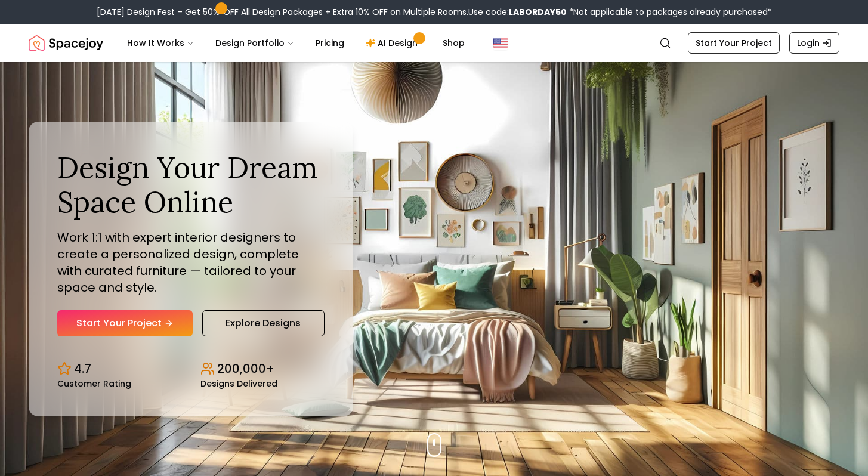 The height and width of the screenshot is (476, 868). Describe the element at coordinates (814, 43) in the screenshot. I see `a: Login` at that location.